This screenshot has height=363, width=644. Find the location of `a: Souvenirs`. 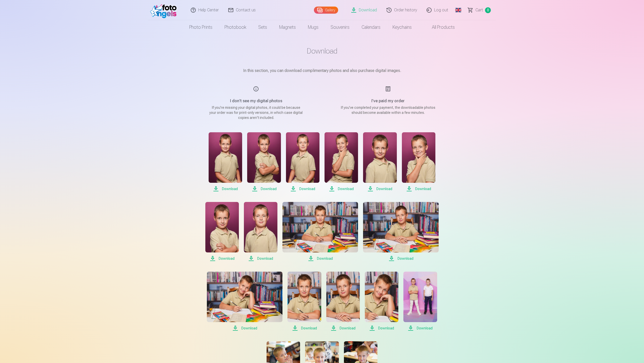

a: Souvenirs is located at coordinates (340, 27).